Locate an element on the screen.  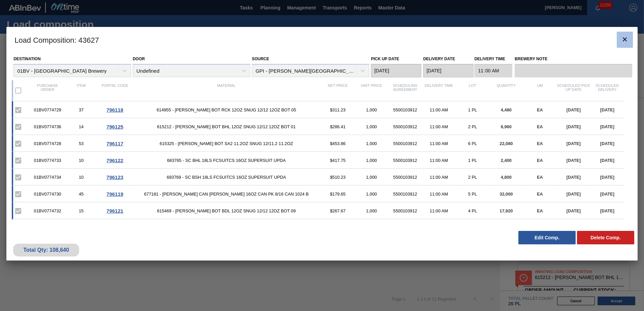
div: $286.41 is located at coordinates (338, 127).